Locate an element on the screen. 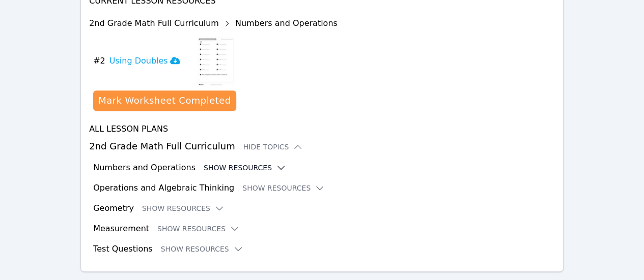 Image resolution: width=644 pixels, height=280 pixels. button: Hide Topics is located at coordinates (273, 147).